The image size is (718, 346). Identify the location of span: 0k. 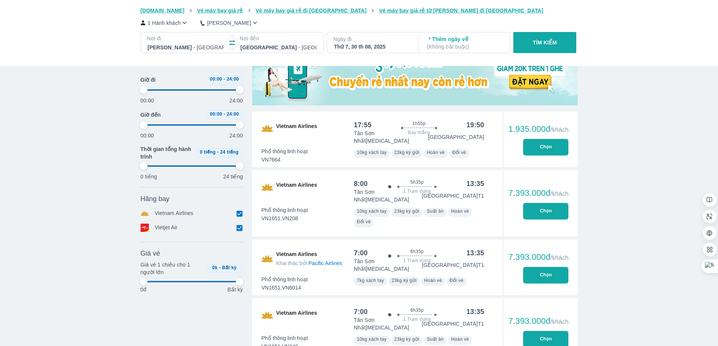
(215, 268).